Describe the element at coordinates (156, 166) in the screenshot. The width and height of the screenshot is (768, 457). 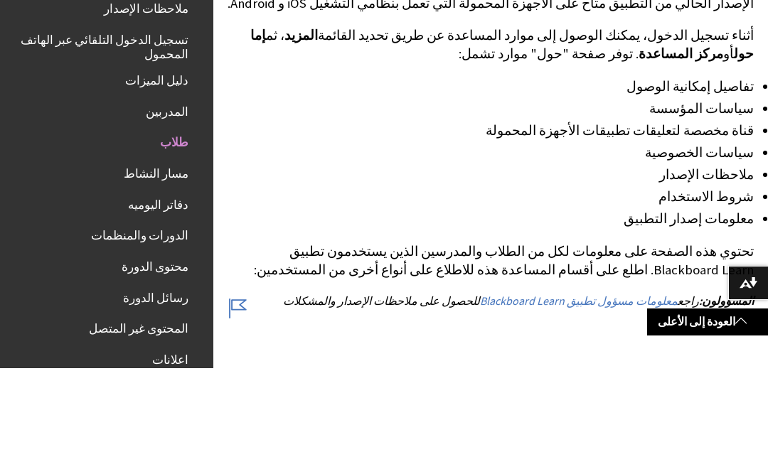
I see `span: دليل الميزات` at that location.